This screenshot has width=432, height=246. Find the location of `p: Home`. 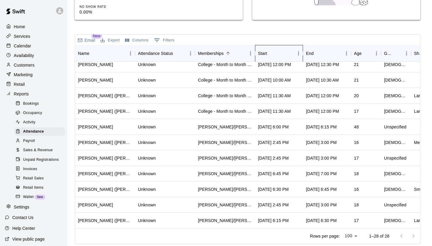

p: Home is located at coordinates (20, 27).